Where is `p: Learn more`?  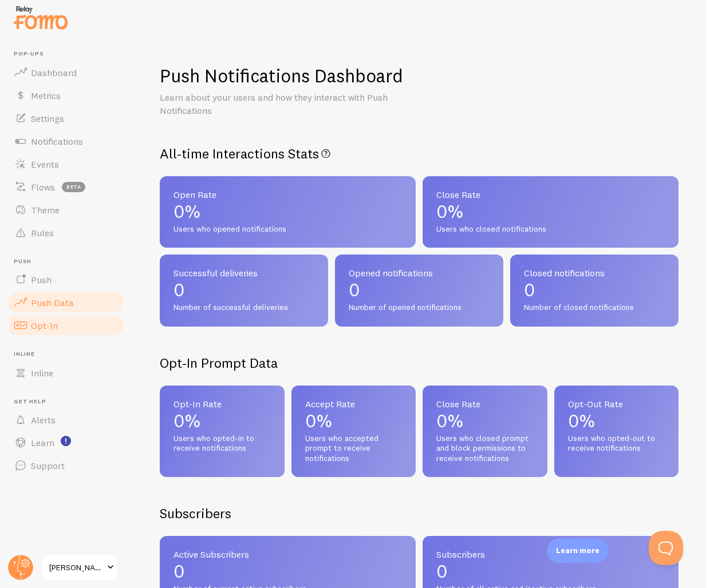
p: Learn more is located at coordinates (578, 551).